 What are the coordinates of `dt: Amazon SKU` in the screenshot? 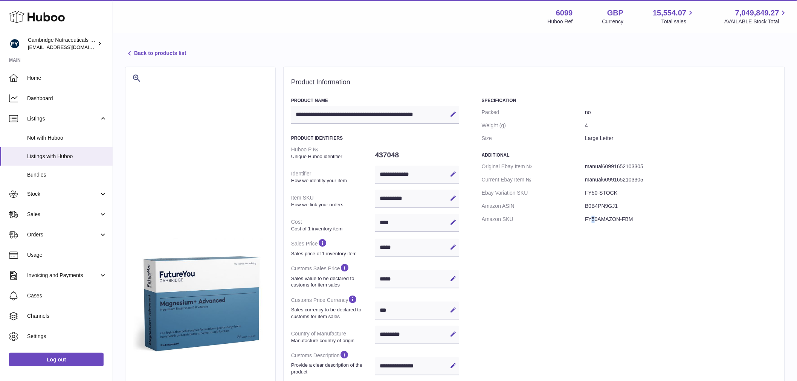 It's located at (533, 219).